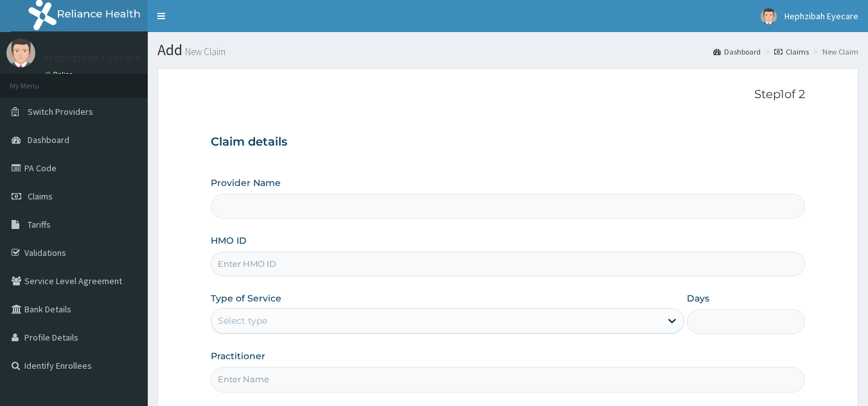 Image resolution: width=868 pixels, height=406 pixels. Describe the element at coordinates (228, 241) in the screenshot. I see `label: HMO ID` at that location.